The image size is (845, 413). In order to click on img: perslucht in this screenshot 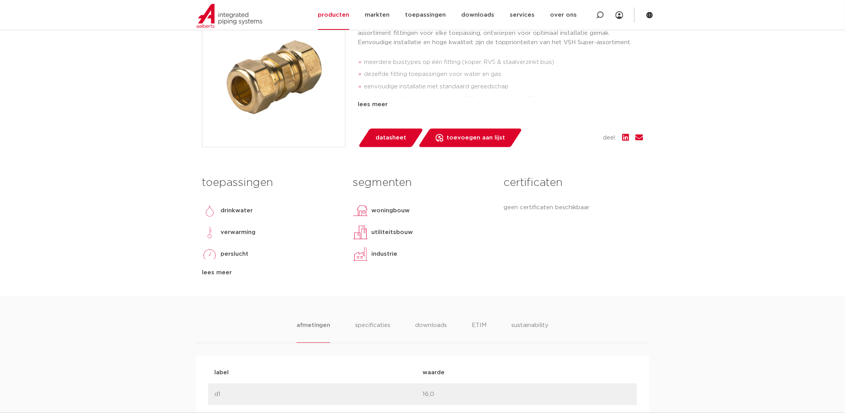, I will do `click(210, 254)`.